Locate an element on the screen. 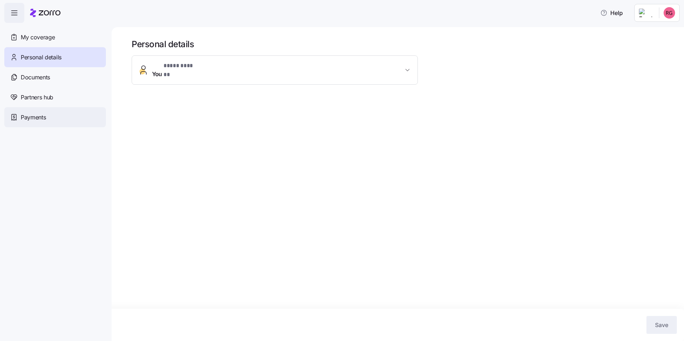  span: Personal details is located at coordinates (41, 57).